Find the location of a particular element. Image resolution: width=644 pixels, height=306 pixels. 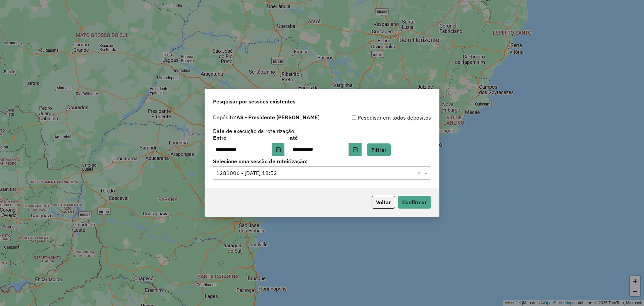

button: Filtrar is located at coordinates (379, 150).